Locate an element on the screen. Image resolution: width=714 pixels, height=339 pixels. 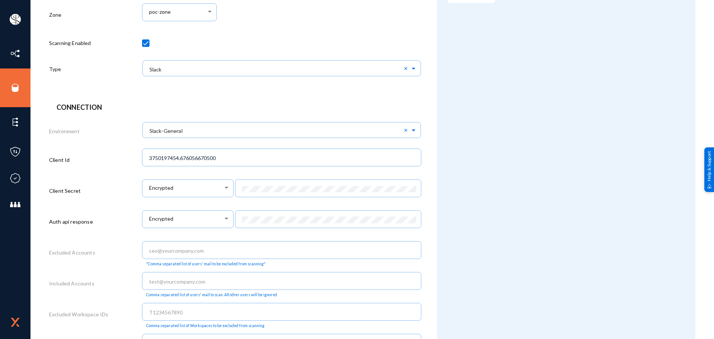
img: icon-policies.svg is located at coordinates (15, 152).